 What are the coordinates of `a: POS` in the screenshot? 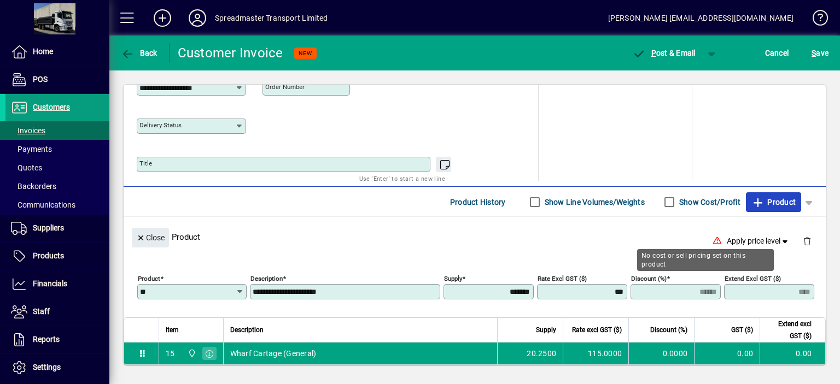 It's located at (57, 80).